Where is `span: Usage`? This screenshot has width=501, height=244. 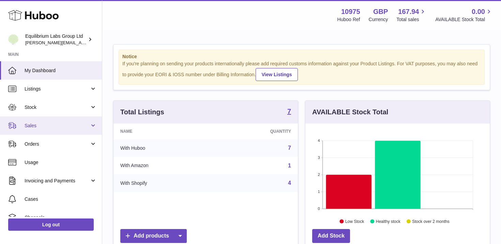
span: Usage is located at coordinates (61, 162).